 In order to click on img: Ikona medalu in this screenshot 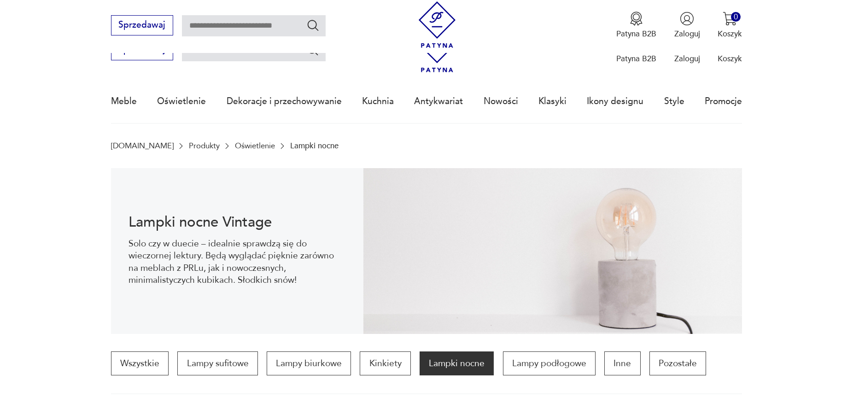, I will do `click(636, 18)`.